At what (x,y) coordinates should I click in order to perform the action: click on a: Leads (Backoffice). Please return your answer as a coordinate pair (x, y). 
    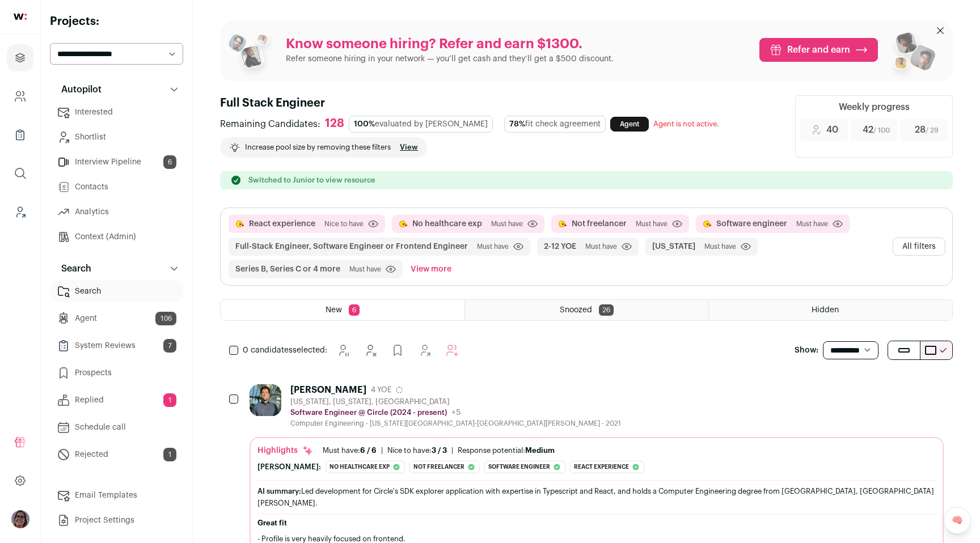
    Looking at the image, I should click on (20, 212).